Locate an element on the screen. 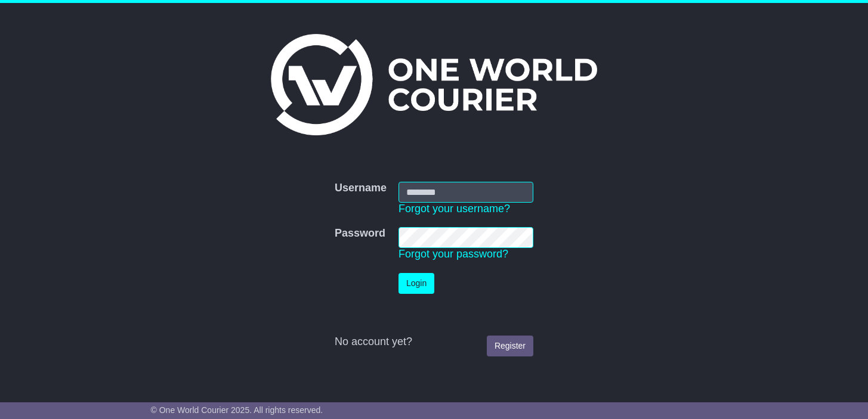  a: Register is located at coordinates (510, 346).